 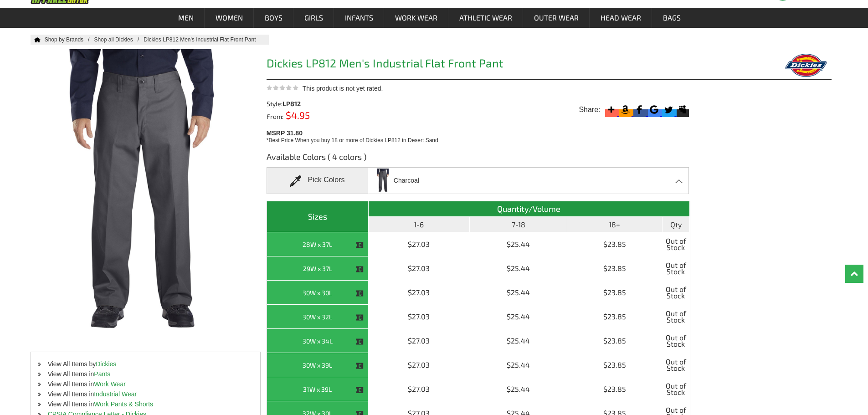 What do you see at coordinates (204, 40) in the screenshot?
I see `a: Dickies LP812 Men's Industrial Flat Front Pant` at bounding box center [204, 40].